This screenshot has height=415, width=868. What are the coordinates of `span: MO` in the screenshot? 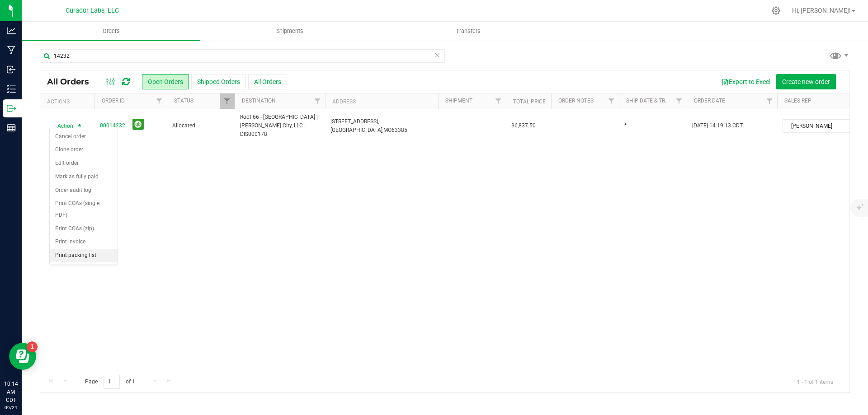 It's located at (387, 130).